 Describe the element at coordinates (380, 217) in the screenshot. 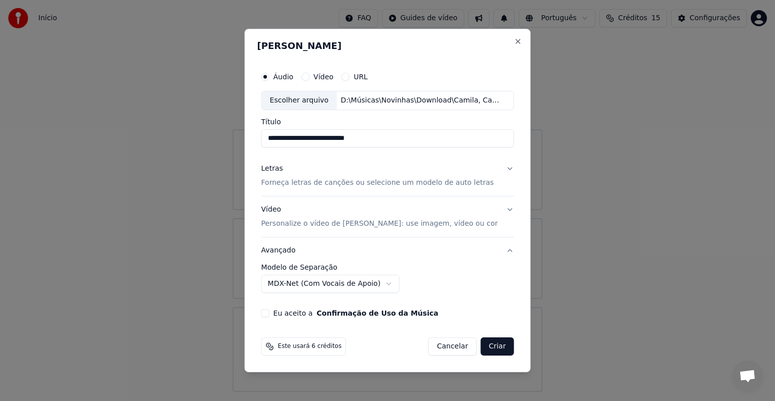

I see `div: Vídeo` at that location.